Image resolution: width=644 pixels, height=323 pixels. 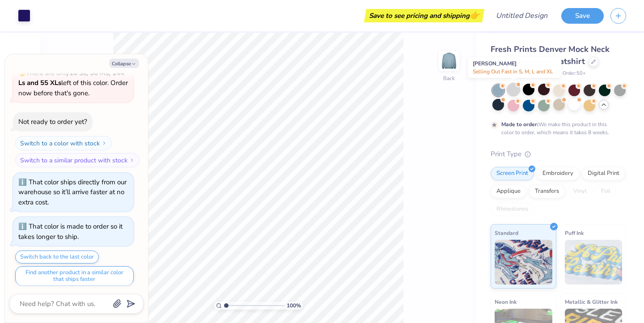 I want to click on span: Fresh Prints Denver Mock Neck Heavyweight Sweatshirt, so click(x=550, y=55).